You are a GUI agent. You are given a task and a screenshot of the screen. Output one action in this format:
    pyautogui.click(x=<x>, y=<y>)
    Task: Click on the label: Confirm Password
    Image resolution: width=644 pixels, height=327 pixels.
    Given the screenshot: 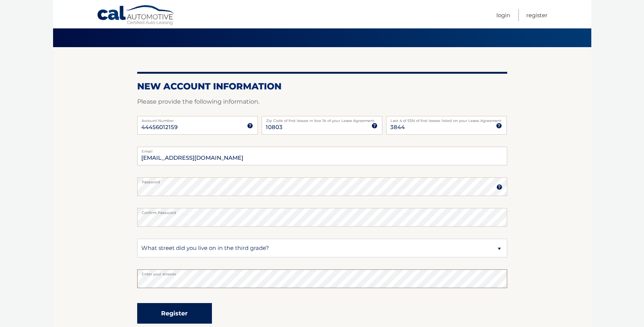 What is the action you would take?
    pyautogui.click(x=322, y=211)
    